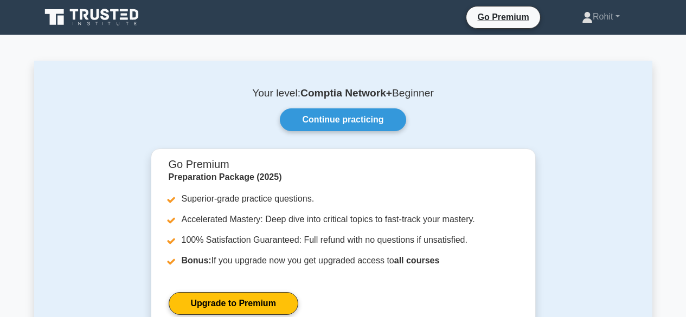 Image resolution: width=686 pixels, height=317 pixels. What do you see at coordinates (233, 304) in the screenshot?
I see `a: Upgrade to Premium` at bounding box center [233, 304].